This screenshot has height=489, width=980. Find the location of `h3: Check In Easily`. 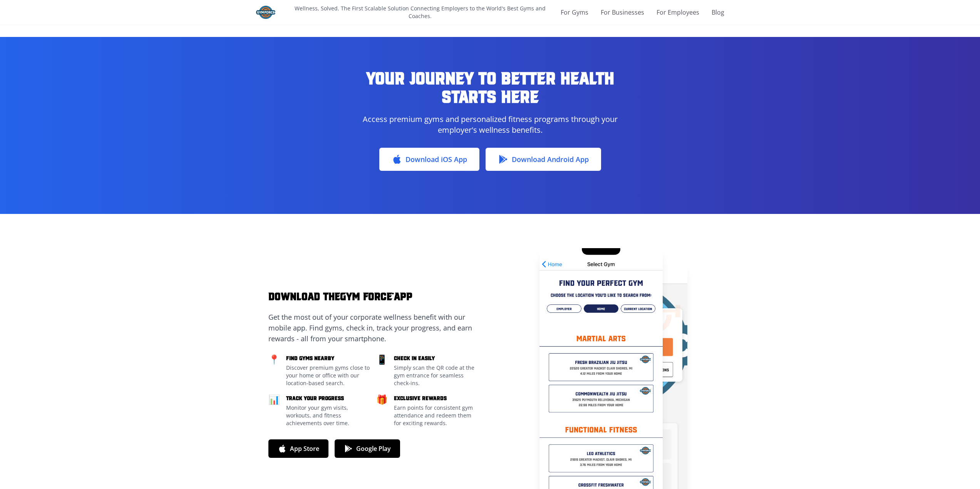

h3: Check In Easily is located at coordinates (436, 358).